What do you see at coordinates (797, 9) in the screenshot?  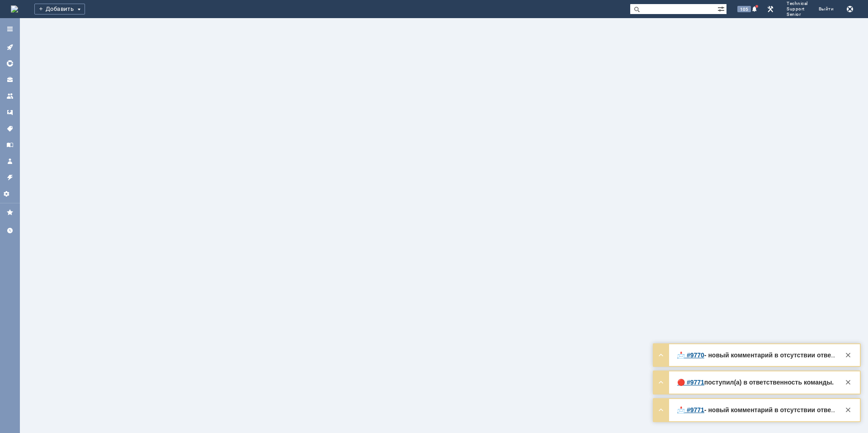 I see `span: Support` at bounding box center [797, 9].